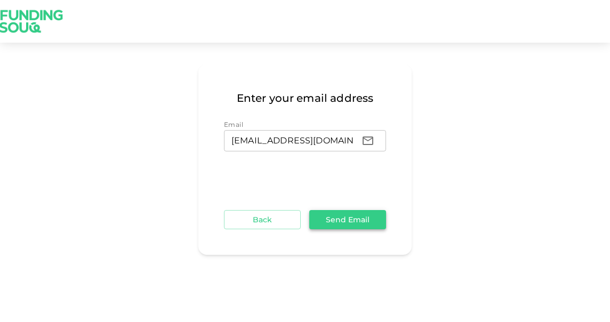 The image size is (610, 322). I want to click on button: Back, so click(262, 220).